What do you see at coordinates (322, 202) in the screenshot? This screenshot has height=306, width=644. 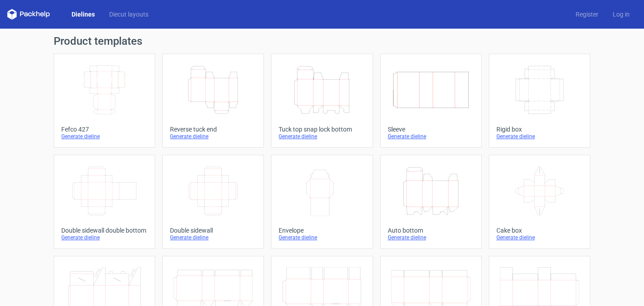 I see `a: EnvelopeGenerate dieline` at bounding box center [322, 202].